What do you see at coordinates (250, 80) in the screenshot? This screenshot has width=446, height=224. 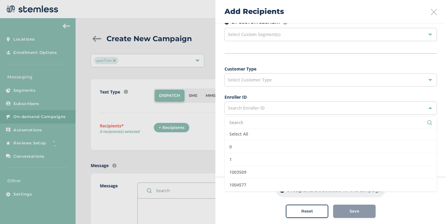 I see `span: Select Customer Type` at bounding box center [250, 80].